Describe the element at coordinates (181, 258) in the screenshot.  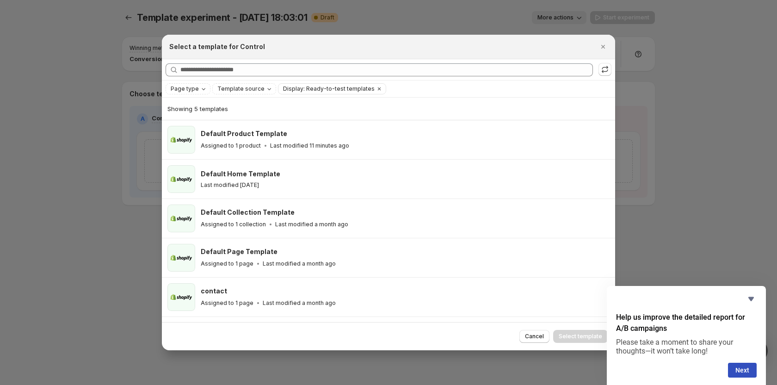
I see `img: Default Page Template` at that location.